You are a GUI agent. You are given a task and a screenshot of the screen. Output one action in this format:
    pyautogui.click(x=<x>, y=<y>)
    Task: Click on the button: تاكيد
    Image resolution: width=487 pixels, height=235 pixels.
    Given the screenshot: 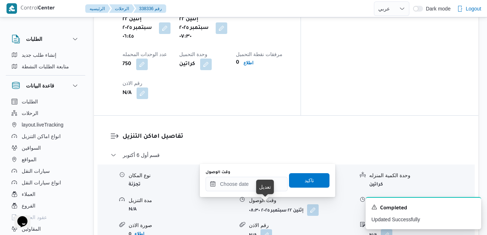 What is the action you would take?
    pyautogui.click(x=309, y=180)
    